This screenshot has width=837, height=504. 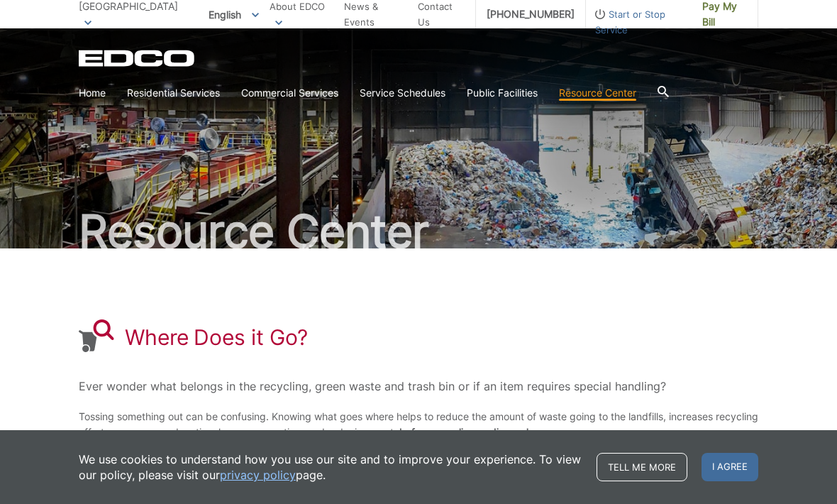 I want to click on a: Public Facilities, so click(x=502, y=93).